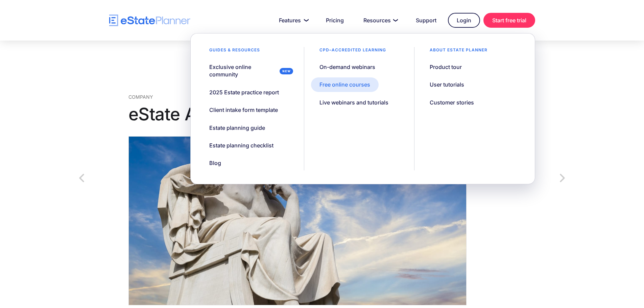  What do you see at coordinates (243, 70) in the screenshot?
I see `div: Exclusive online community` at bounding box center [243, 70].